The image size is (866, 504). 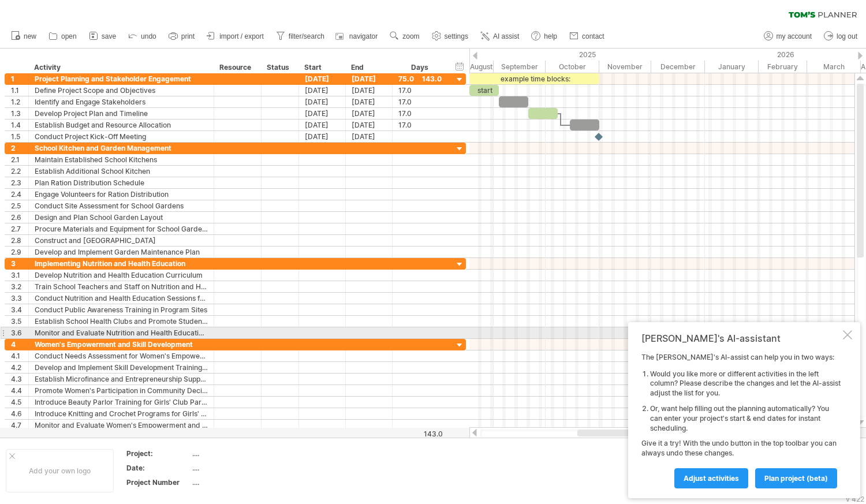 What do you see at coordinates (121, 148) in the screenshot?
I see `div: School Kitchen and Garden Management` at bounding box center [121, 148].